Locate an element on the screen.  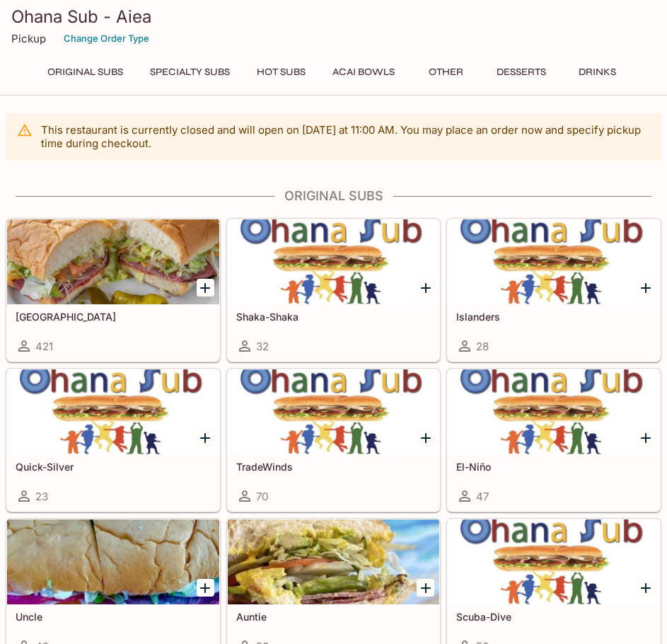
div: Uncle is located at coordinates (113, 562).